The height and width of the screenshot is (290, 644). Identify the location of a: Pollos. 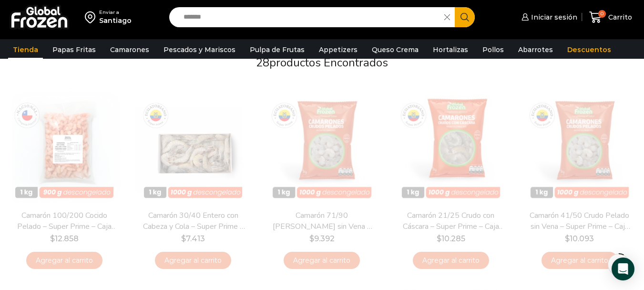
(493, 50).